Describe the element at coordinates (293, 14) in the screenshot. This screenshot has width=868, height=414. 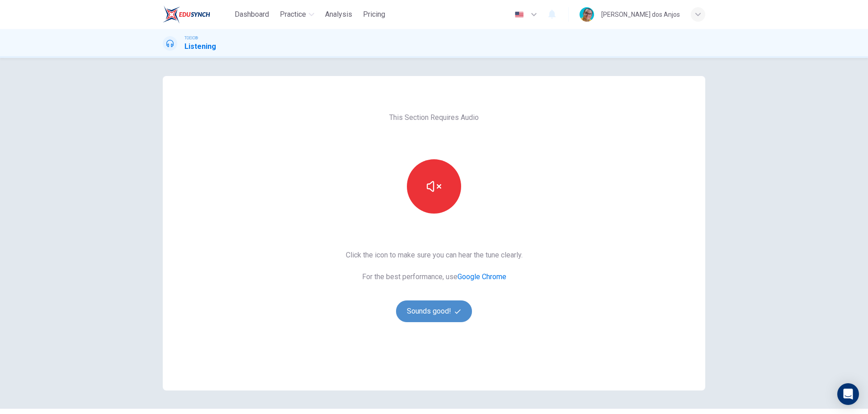
I see `span: Practice` at that location.